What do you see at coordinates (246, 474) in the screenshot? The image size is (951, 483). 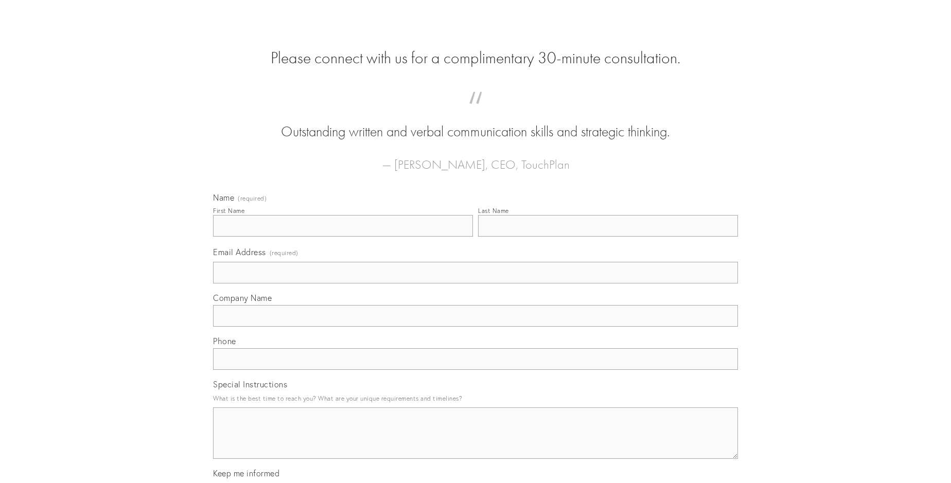 I see `span: Keep me informed` at bounding box center [246, 474].